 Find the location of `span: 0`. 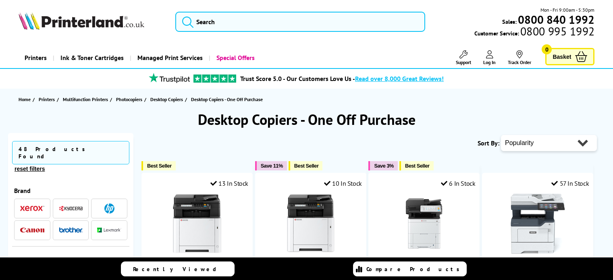

span: 0 is located at coordinates (547, 49).